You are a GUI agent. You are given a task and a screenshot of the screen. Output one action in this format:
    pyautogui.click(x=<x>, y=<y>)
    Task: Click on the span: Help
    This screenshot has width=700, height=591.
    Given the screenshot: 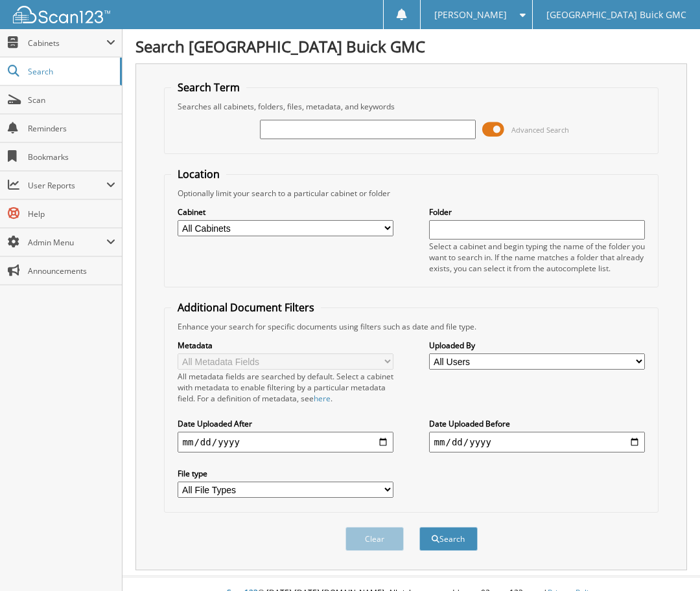 What is the action you would take?
    pyautogui.click(x=72, y=214)
    